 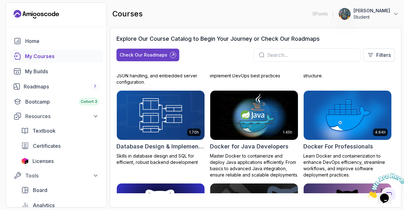 I want to click on span: 1, so click(x=4, y=5).